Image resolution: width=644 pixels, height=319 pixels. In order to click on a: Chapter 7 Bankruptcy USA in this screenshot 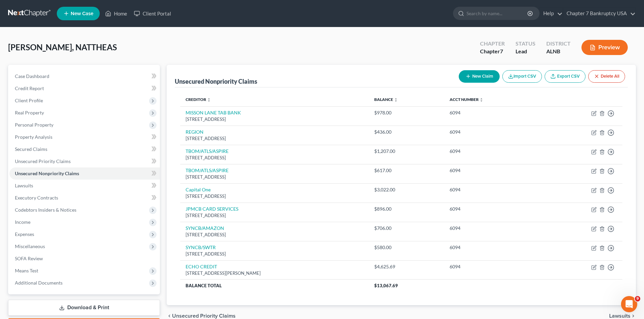, I will do `click(599, 13)`.